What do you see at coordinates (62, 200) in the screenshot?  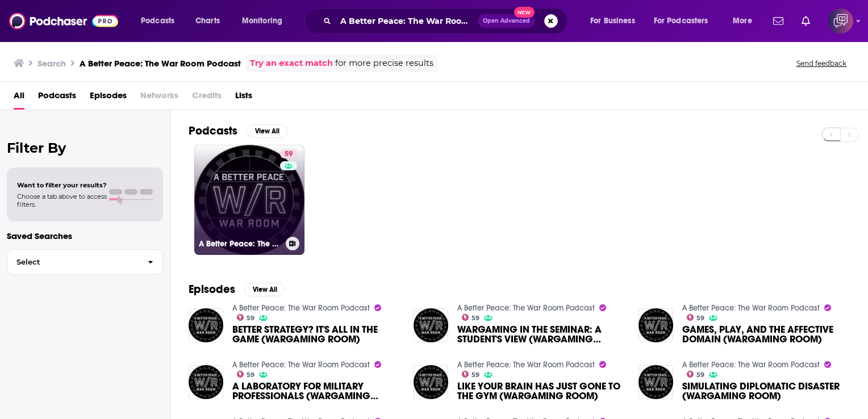 I see `span: Choose a tab above to access filters.` at bounding box center [62, 200].